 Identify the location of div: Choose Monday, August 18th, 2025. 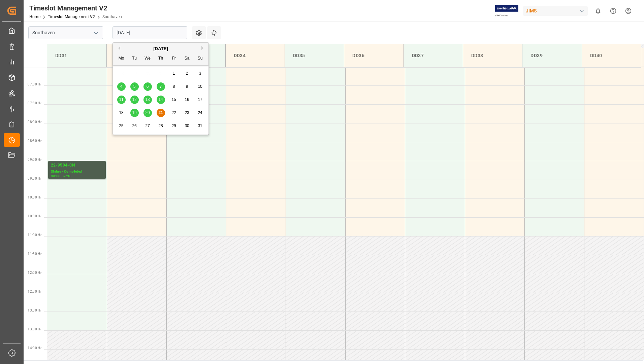
(121, 113).